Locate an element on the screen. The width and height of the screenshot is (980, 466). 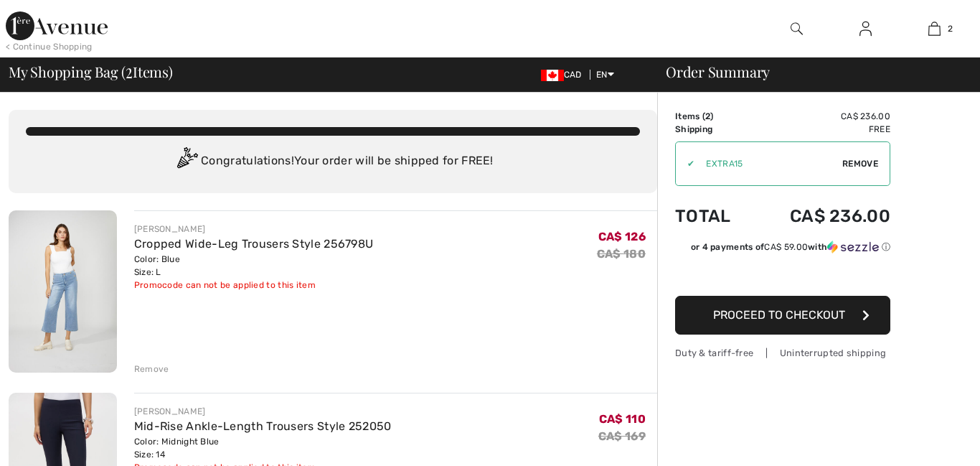
img: Sezzle is located at coordinates (853, 247).